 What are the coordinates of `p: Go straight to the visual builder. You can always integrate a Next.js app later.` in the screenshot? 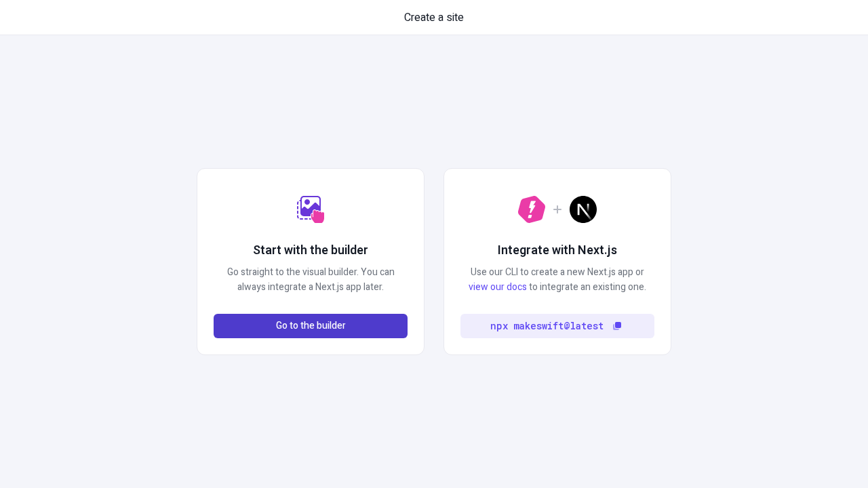 It's located at (310, 280).